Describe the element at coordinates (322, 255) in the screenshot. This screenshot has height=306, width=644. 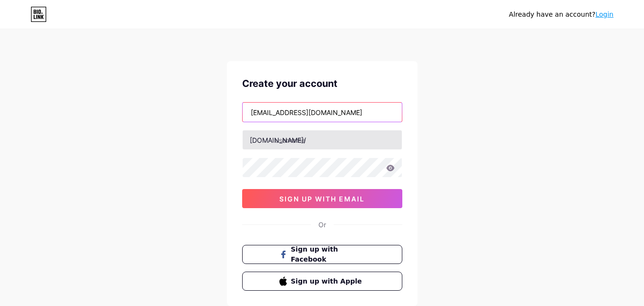
I see `button: Sign up with Facebook` at that location.